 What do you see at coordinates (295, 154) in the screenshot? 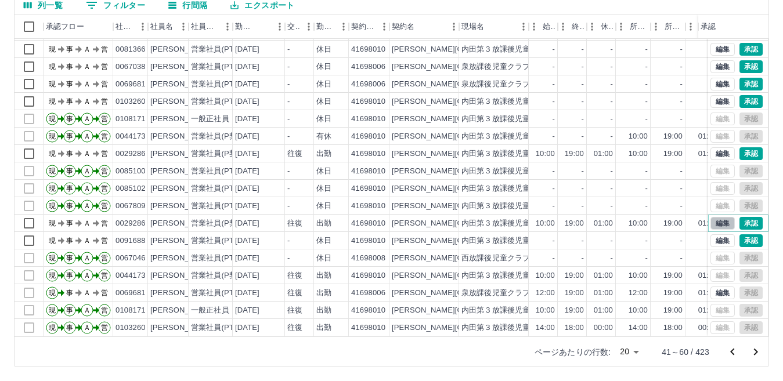
I see `div: 往復` at bounding box center [295, 154].